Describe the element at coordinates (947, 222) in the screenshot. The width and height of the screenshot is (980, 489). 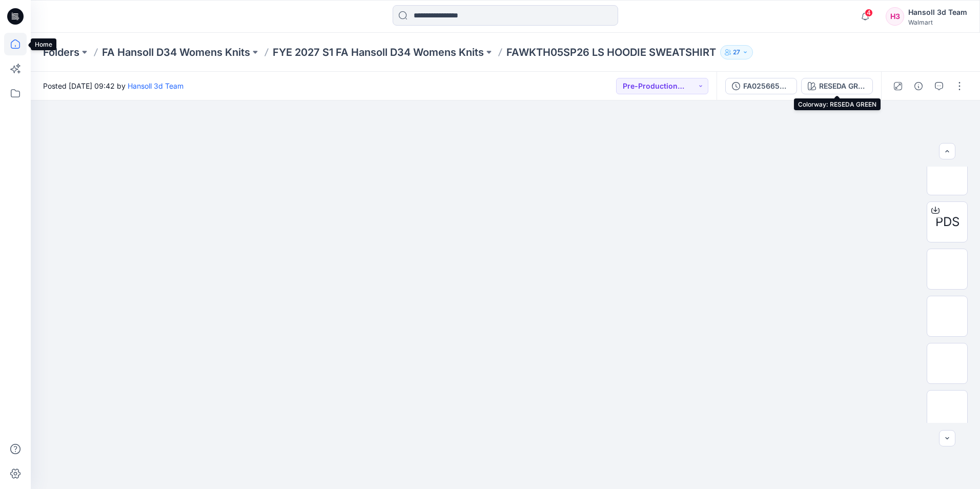
I see `span: PDS` at that location.